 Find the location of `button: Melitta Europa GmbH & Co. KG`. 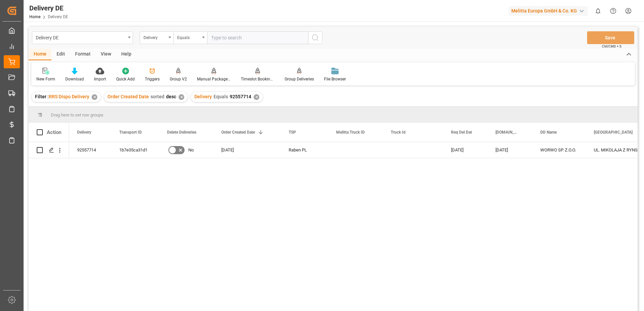

button: Melitta Europa GmbH & Co. KG is located at coordinates (550, 11).